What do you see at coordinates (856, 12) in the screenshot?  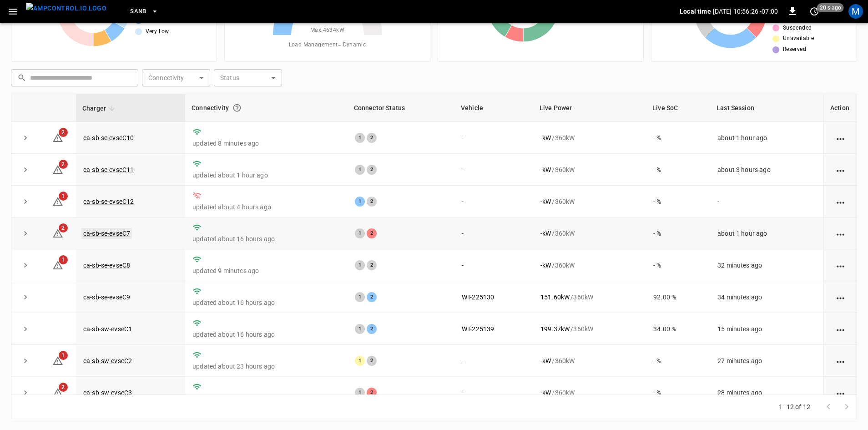 I see `div: profile-icon` at bounding box center [856, 12].